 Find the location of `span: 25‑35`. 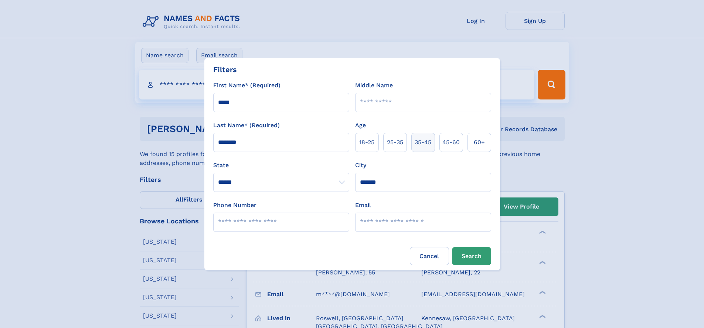

span: 25‑35 is located at coordinates (395, 142).